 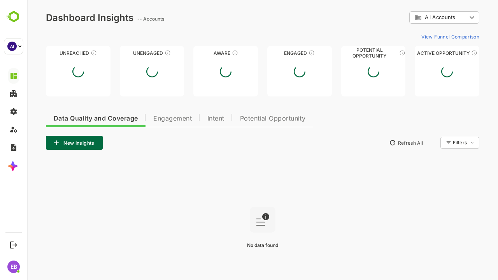 I want to click on div: Aware, so click(x=198, y=53).